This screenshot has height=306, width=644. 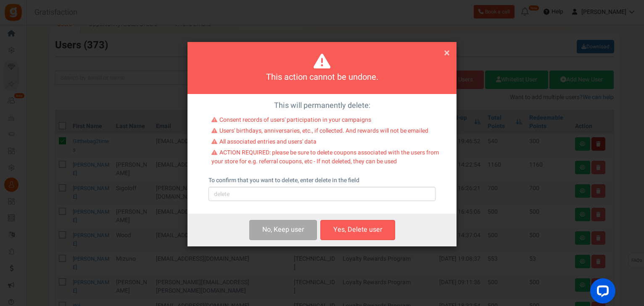 I want to click on button: Open LiveChat chat widget, so click(x=19, y=16).